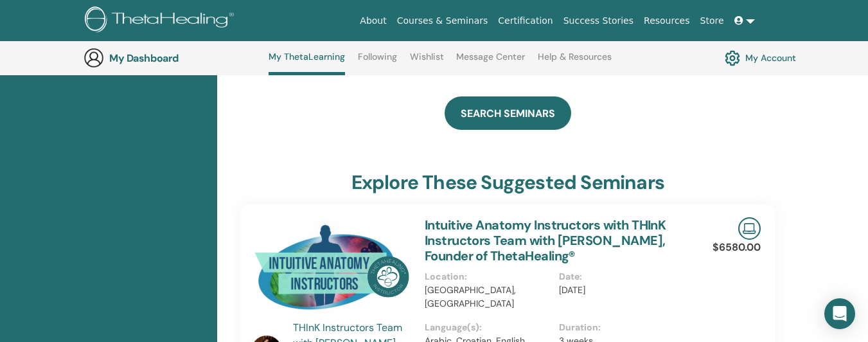  What do you see at coordinates (525, 20) in the screenshot?
I see `a: Certification` at bounding box center [525, 20].